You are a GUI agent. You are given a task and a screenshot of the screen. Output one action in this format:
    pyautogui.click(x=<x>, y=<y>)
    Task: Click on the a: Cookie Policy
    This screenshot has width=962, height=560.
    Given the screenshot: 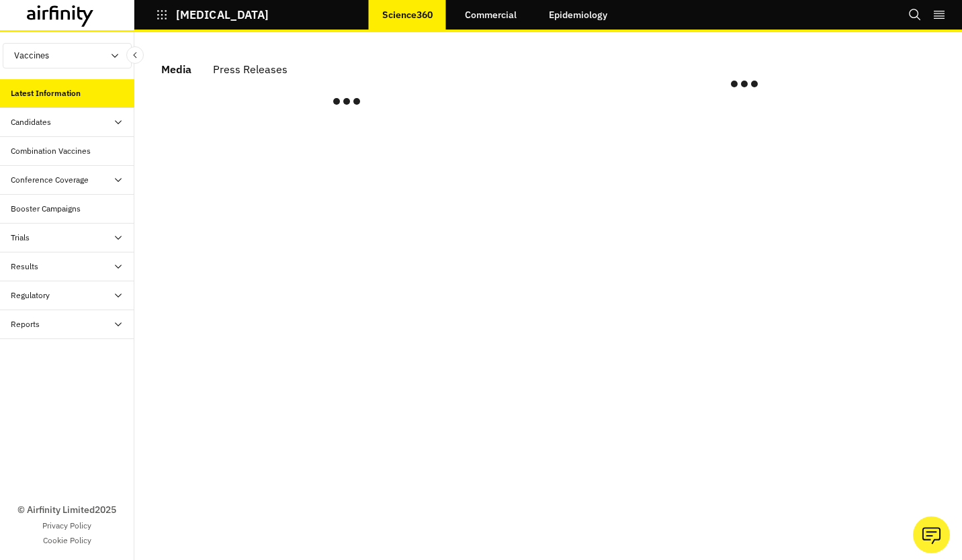 What is the action you would take?
    pyautogui.click(x=67, y=541)
    